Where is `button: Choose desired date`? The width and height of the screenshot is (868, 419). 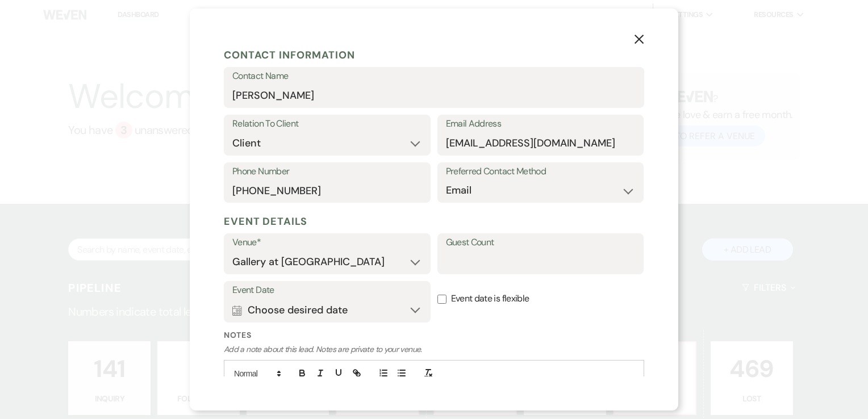 button: Choose desired date is located at coordinates (327, 310).